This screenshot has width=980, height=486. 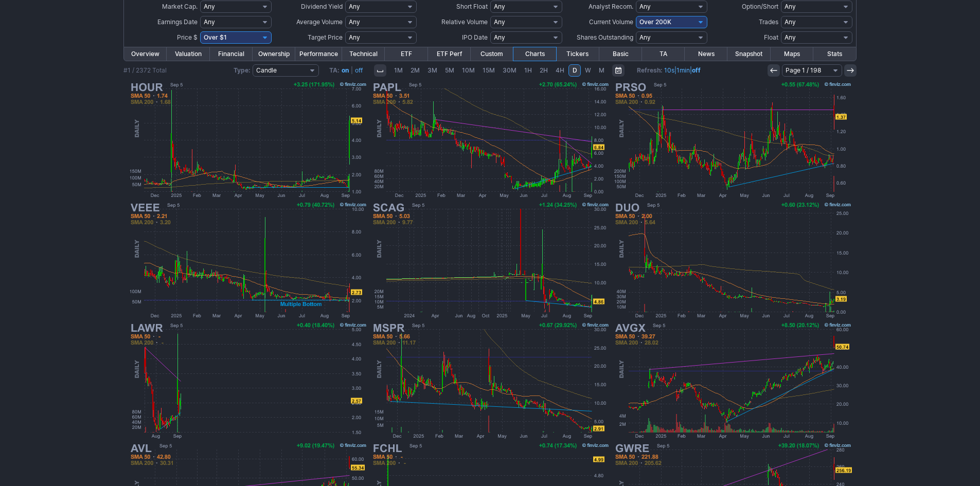 I want to click on a: 15M, so click(x=489, y=71).